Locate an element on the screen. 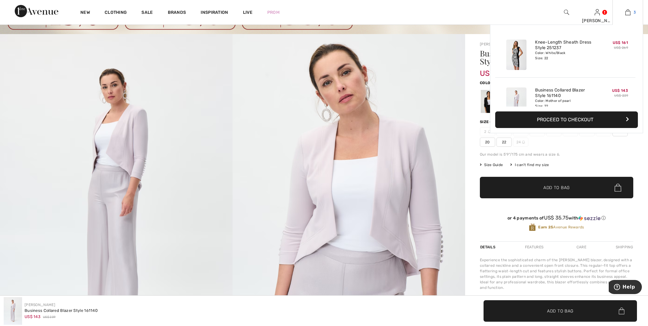 The image size is (648, 326). div: Features is located at coordinates (535, 247).